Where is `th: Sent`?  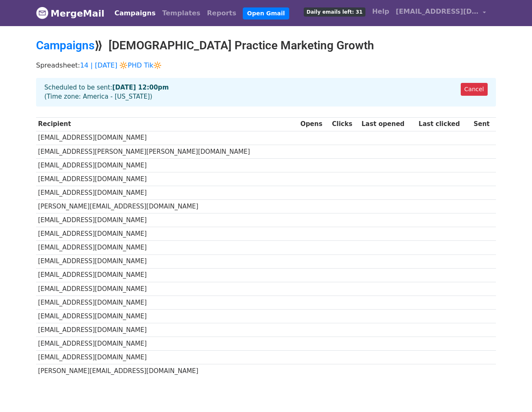 th: Sent is located at coordinates (484, 124).